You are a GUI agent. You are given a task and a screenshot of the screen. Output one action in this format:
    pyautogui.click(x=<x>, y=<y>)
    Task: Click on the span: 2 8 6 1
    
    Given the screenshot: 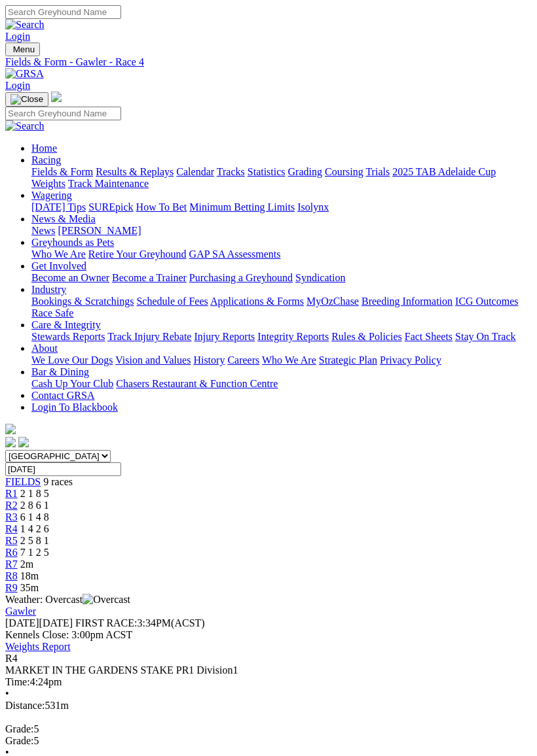 What is the action you would take?
    pyautogui.click(x=34, y=505)
    